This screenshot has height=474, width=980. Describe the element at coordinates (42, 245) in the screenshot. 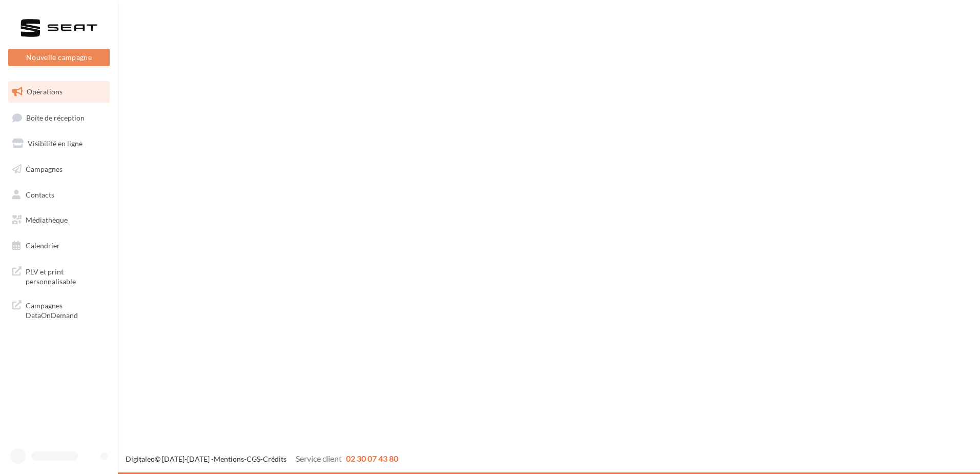

I see `span: Calendrier` at that location.